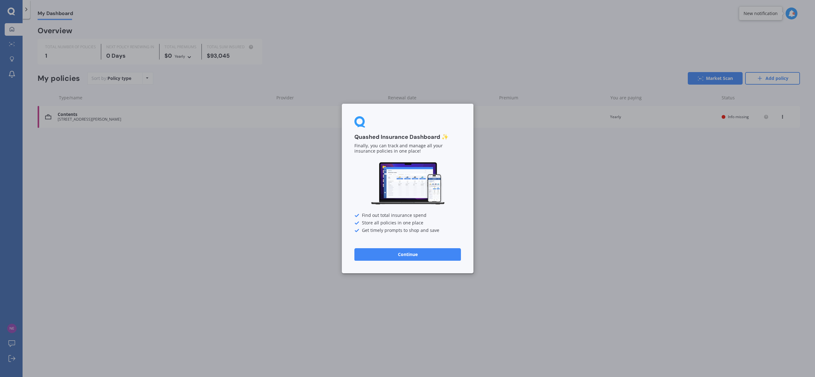  Describe the element at coordinates (407, 254) in the screenshot. I see `button: Continue` at that location.